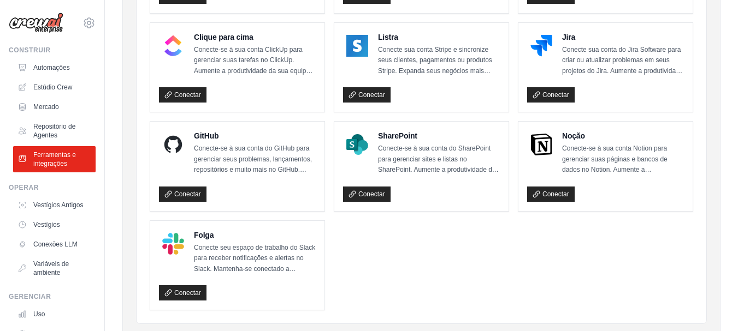 This screenshot has width=738, height=331. I want to click on img: Logotipo do Jira, so click(541, 46).